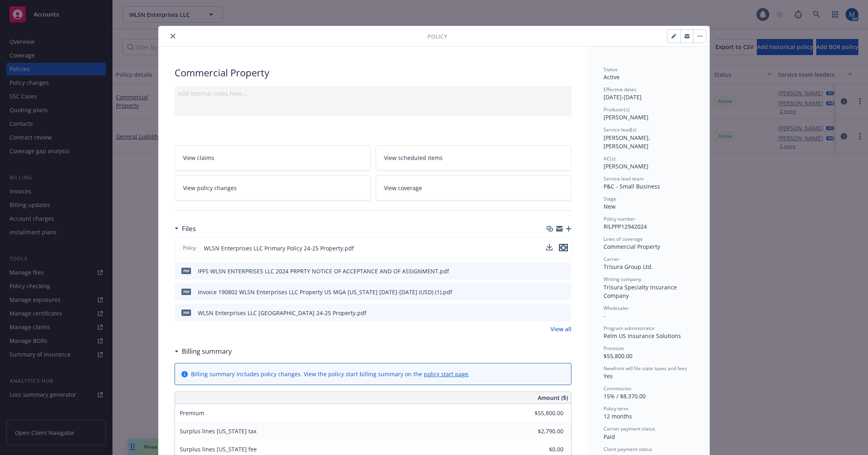 This screenshot has height=455, width=868. I want to click on span: Paid, so click(609, 436).